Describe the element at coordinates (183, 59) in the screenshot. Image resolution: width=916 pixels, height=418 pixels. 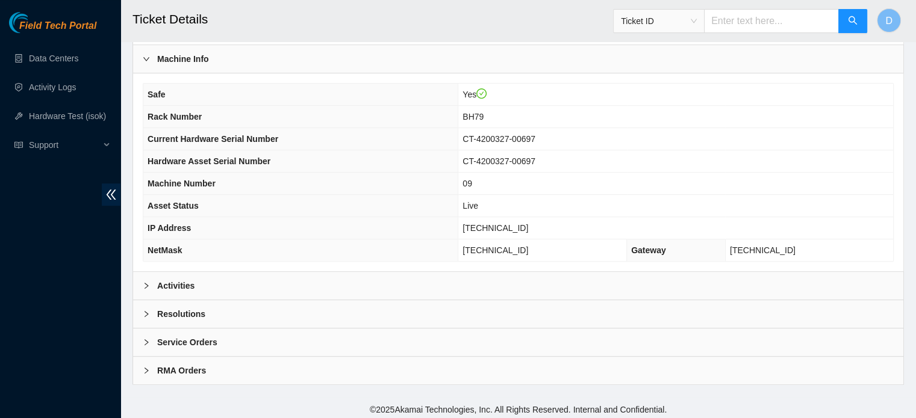
I see `b: Machine Info` at that location.